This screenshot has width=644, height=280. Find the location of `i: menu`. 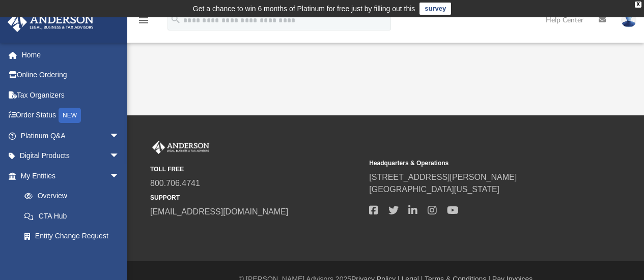

i: menu is located at coordinates (143, 21).